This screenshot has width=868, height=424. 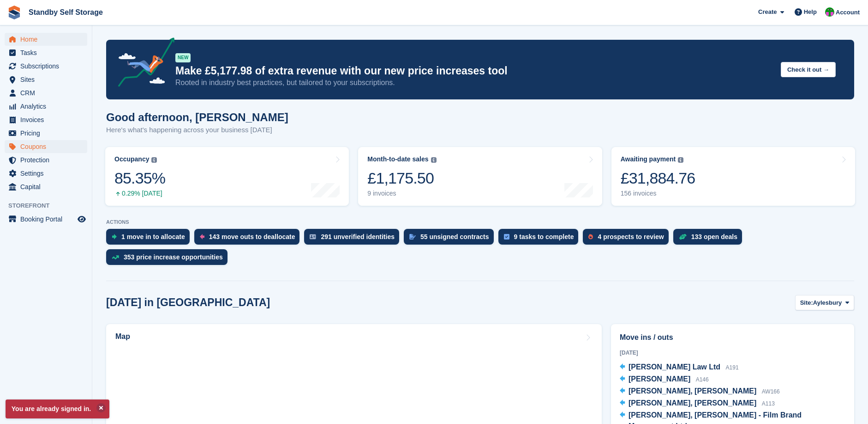 I want to click on button: Check it out →, so click(x=808, y=70).